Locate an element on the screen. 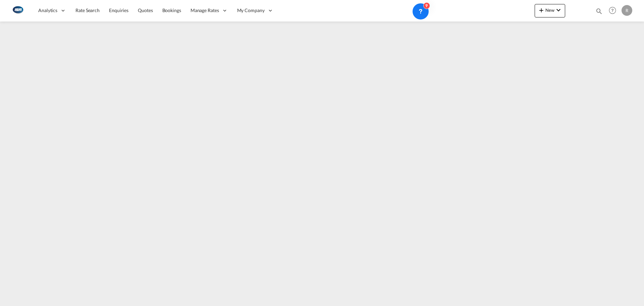  md-icon: icon-magnify is located at coordinates (599, 11).